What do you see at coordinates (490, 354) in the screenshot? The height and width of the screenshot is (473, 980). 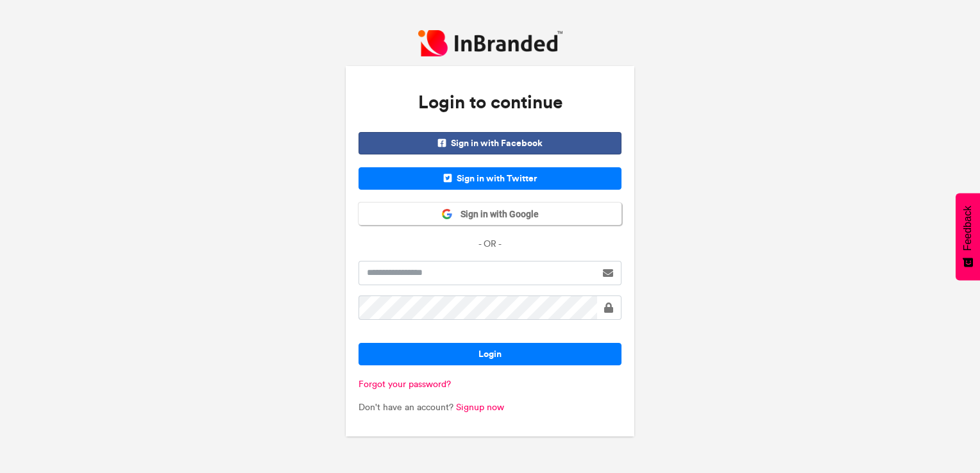 I see `button: Login` at bounding box center [490, 354].